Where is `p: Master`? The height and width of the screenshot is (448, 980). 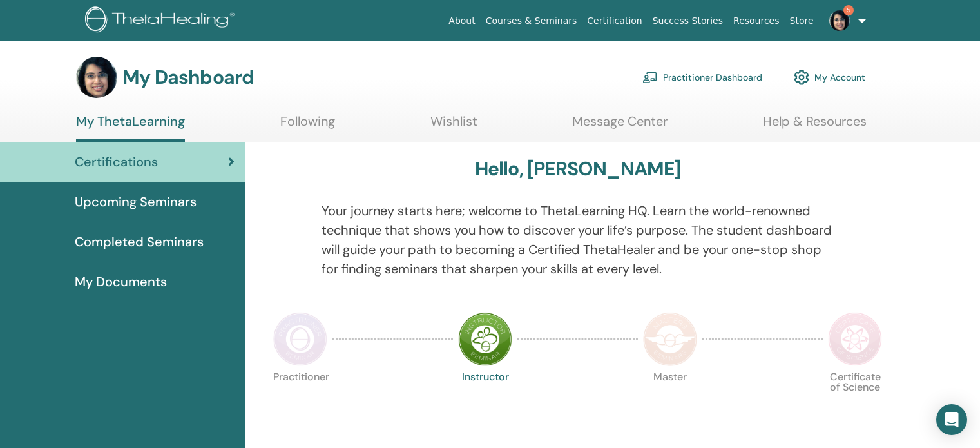 p: Master is located at coordinates (670, 399).